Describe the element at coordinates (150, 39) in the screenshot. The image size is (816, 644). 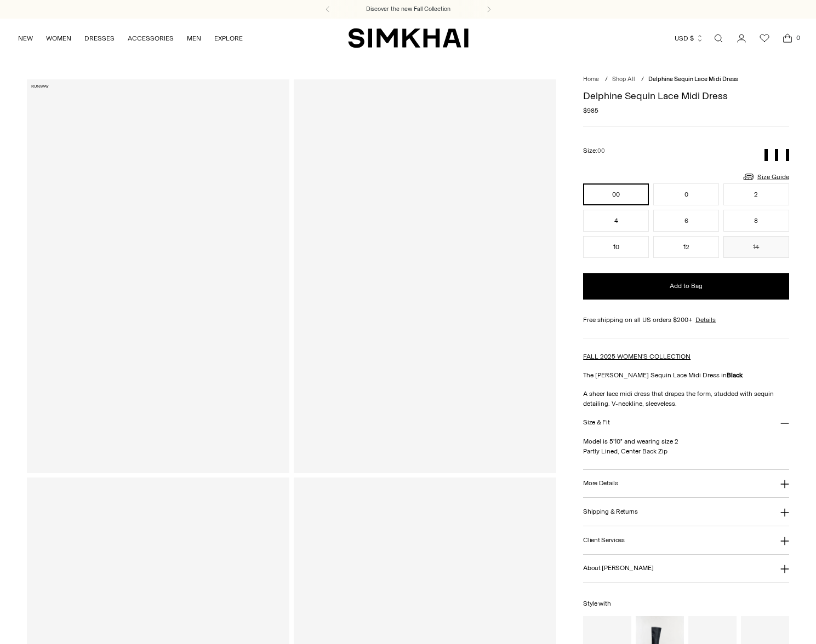
I see `a: ACCESSORIES` at that location.